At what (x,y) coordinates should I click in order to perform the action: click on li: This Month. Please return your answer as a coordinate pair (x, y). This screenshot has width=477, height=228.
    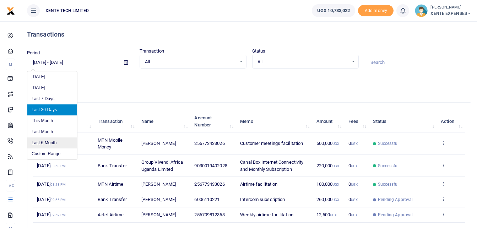
    Looking at the image, I should click on (52, 121).